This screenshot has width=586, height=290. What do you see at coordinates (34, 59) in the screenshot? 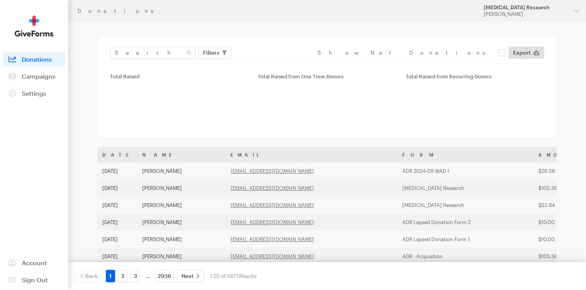
I see `a: Donations` at bounding box center [34, 59].